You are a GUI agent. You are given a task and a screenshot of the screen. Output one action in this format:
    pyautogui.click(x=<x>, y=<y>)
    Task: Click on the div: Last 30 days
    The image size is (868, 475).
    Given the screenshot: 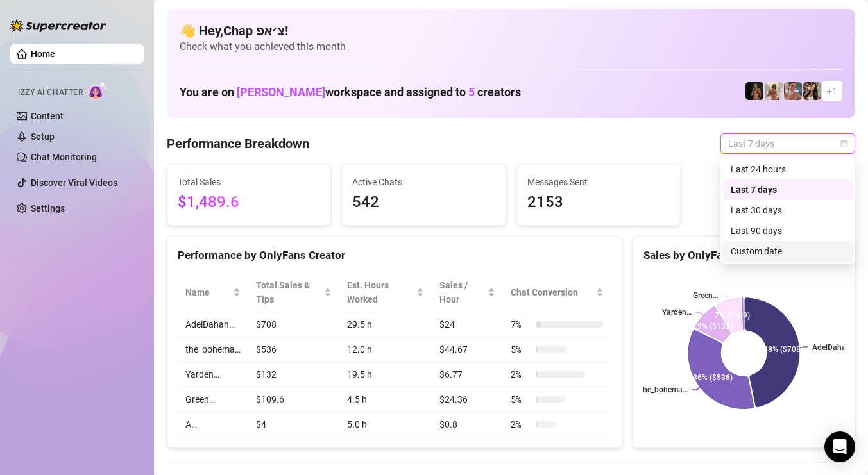 What is the action you would take?
    pyautogui.click(x=788, y=210)
    